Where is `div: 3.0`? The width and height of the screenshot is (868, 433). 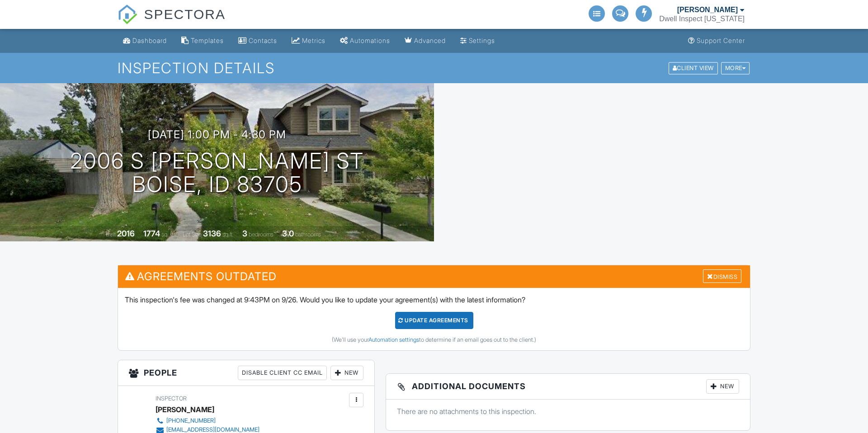 div: 3.0 is located at coordinates (288, 233).